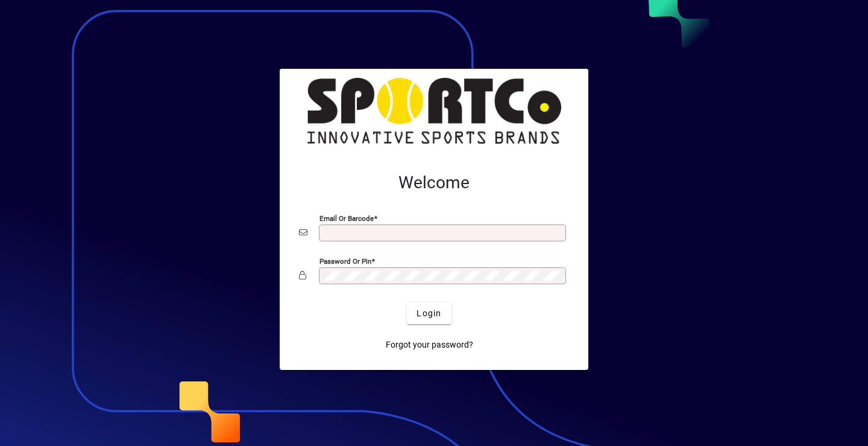  What do you see at coordinates (429, 344) in the screenshot?
I see `span: Forgot your password?` at bounding box center [429, 344].